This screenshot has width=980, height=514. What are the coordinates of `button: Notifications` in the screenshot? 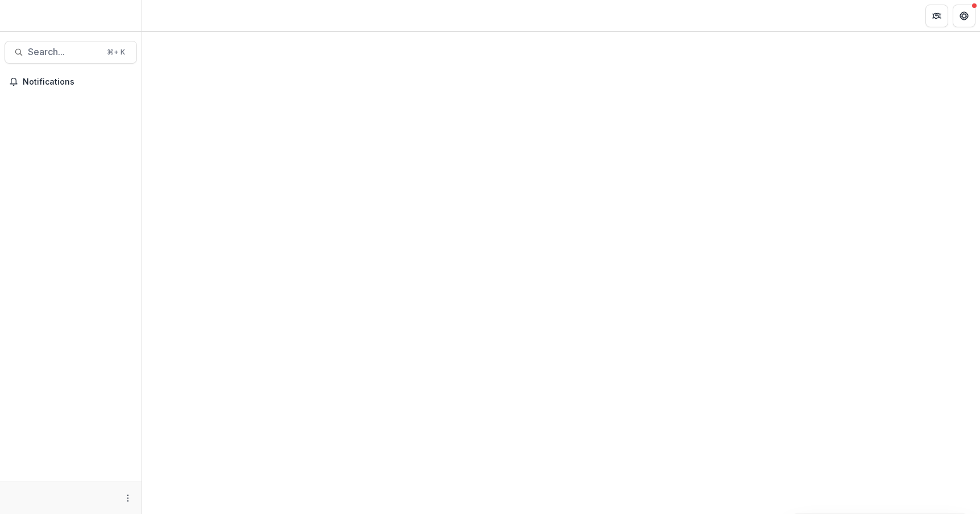 It's located at (71, 82).